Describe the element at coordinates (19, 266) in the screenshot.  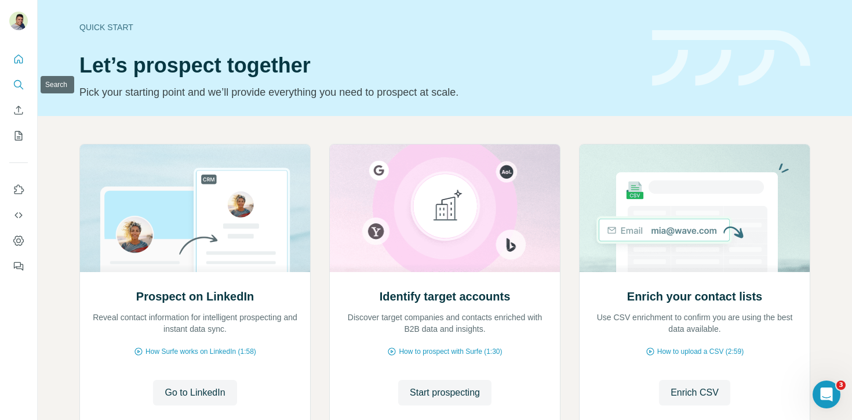
I see `button: Feedback` at that location.